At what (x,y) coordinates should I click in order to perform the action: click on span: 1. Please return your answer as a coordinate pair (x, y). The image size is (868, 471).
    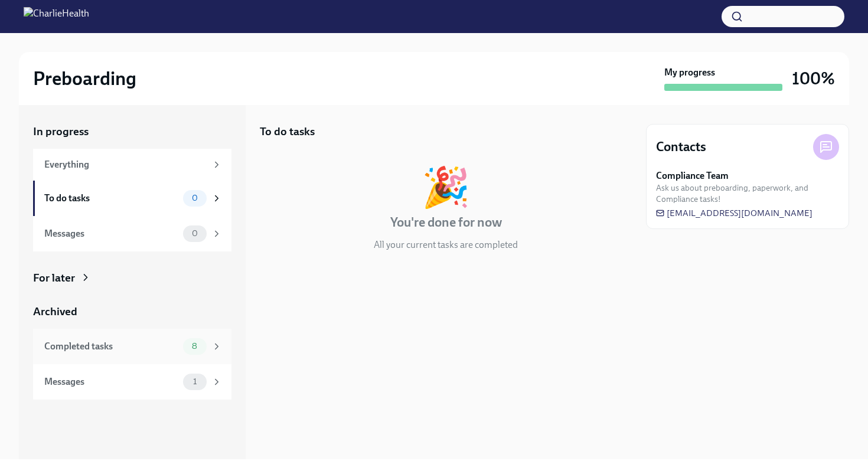
    Looking at the image, I should click on (195, 381).